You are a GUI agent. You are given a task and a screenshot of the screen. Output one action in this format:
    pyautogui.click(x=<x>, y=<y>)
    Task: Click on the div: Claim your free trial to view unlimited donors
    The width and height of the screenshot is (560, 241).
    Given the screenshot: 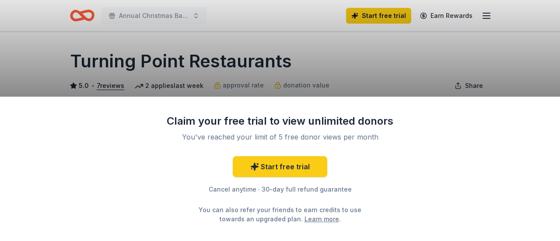 What is the action you would take?
    pyautogui.click(x=280, y=121)
    